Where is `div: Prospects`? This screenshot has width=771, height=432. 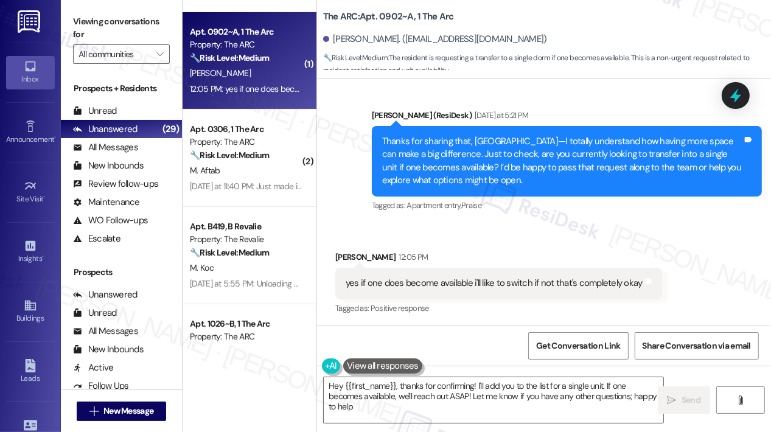
div: Prospects is located at coordinates (121, 272).